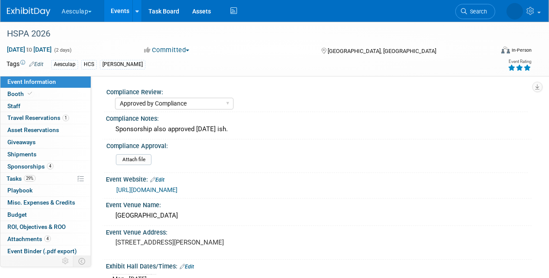 This screenshot has width=549, height=278. Describe the element at coordinates (46, 130) in the screenshot. I see `a: Asset Reservations` at that location.